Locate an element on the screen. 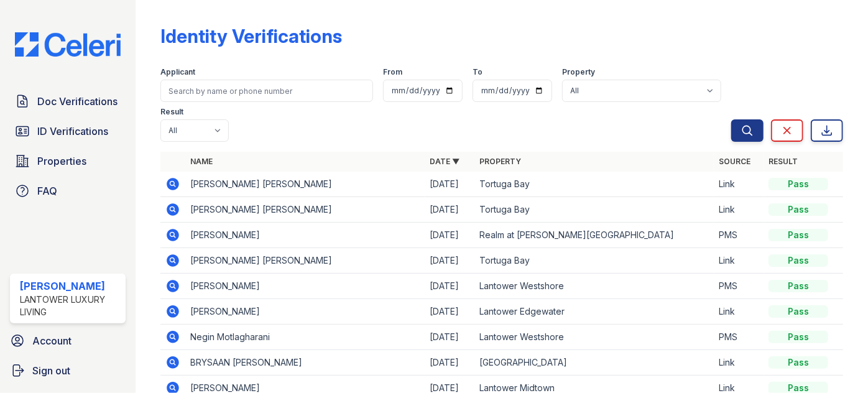  label: From is located at coordinates (393, 72).